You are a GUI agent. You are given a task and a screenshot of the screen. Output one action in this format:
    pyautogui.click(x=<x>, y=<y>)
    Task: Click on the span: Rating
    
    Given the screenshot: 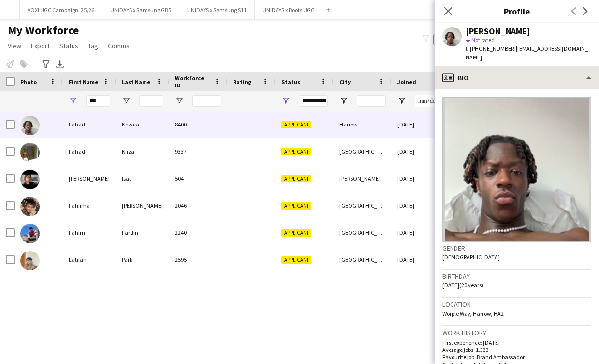 What is the action you would take?
    pyautogui.click(x=242, y=82)
    